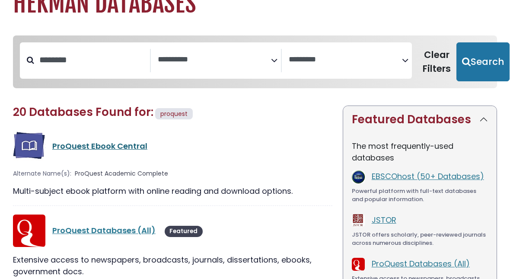  Describe the element at coordinates (42, 173) in the screenshot. I see `span: Alternate Name(s):` at that location.